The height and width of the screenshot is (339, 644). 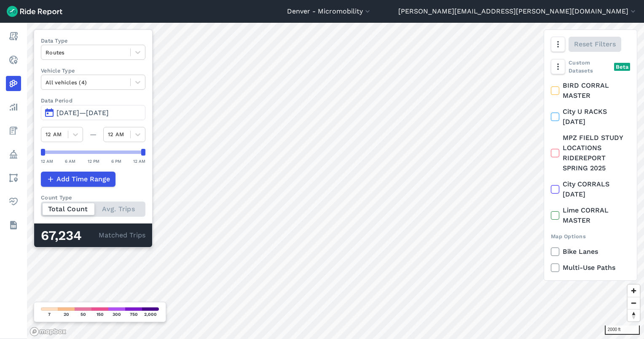 What do you see at coordinates (93, 70) in the screenshot?
I see `label: Vehicle Type` at bounding box center [93, 70].